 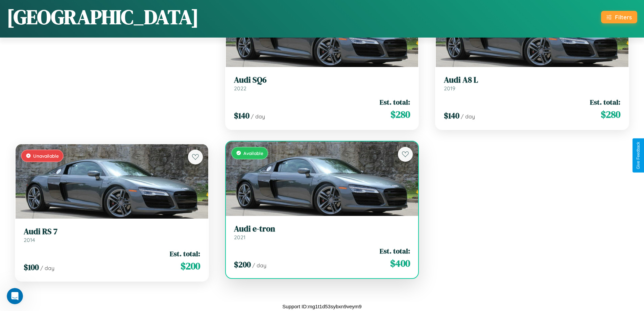 What do you see at coordinates (253, 153) in the screenshot?
I see `span: Available` at bounding box center [253, 153].